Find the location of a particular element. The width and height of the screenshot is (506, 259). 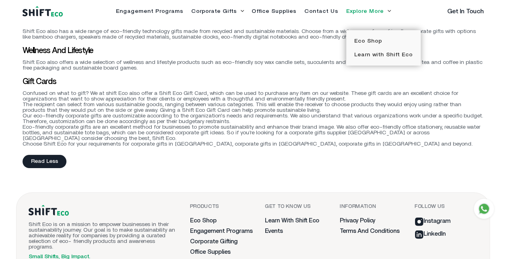

p: Shift Eco also has a wide range of eco-friendly technology gifts made from recycled and sustainab... is located at coordinates (253, 34).